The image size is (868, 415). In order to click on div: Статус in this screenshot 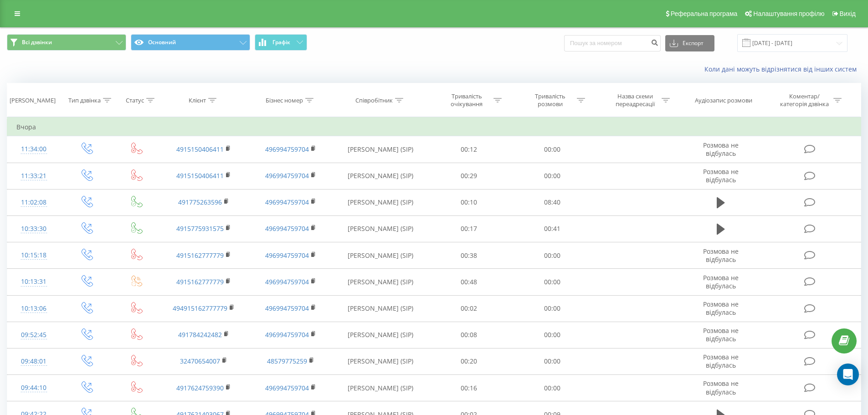, I will do `click(135, 101)`.